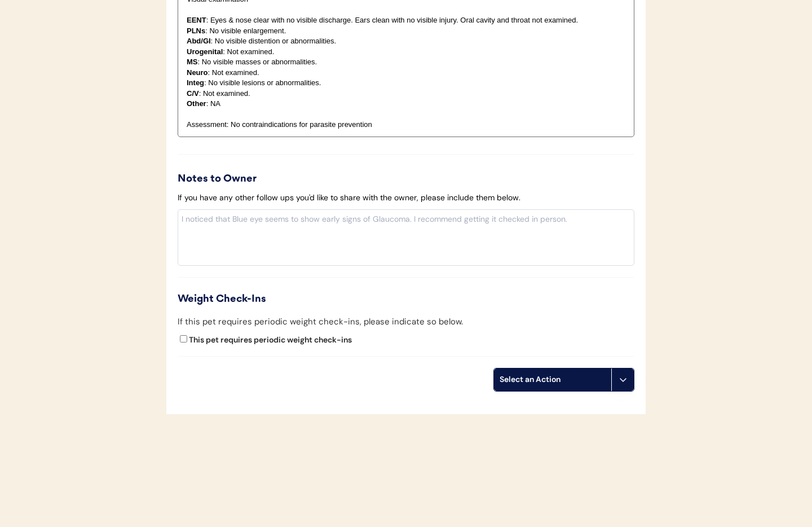 This screenshot has height=527, width=812. What do you see at coordinates (406, 31) in the screenshot?
I see `p: : No visible enlargement.` at bounding box center [406, 31].